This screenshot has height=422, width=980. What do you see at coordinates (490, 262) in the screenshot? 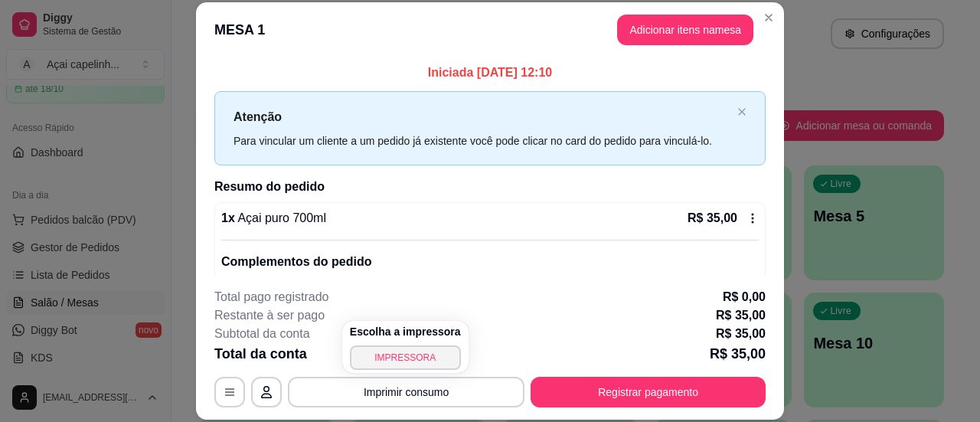
I see `p: Complementos do pedido` at bounding box center [490, 262].